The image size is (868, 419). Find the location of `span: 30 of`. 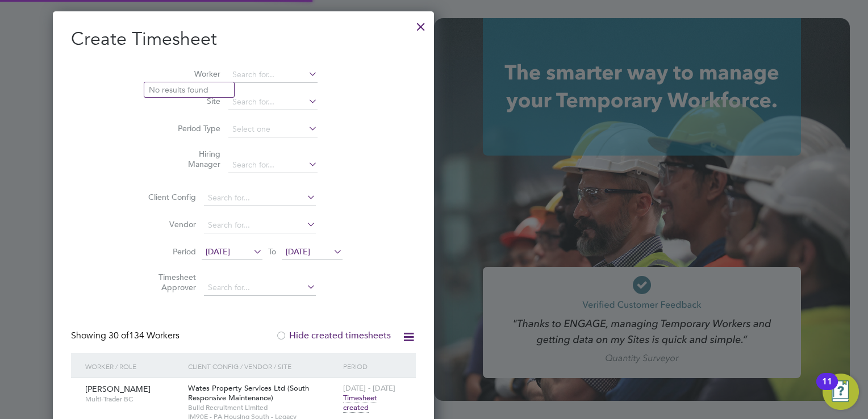

span: 30 of is located at coordinates (119, 335).